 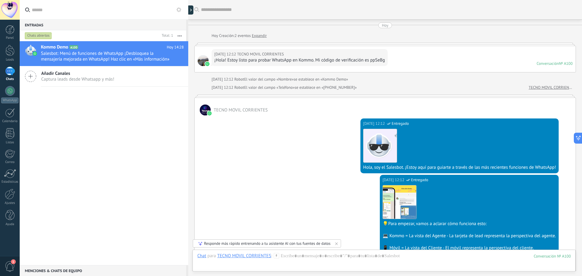 What do you see at coordinates (299, 60) in the screenshot?
I see `div: ¡Hola! Estoy listo para probar WhatsApp en Kommo. Mi código de verificación es ppSeBg` at bounding box center [299, 60].